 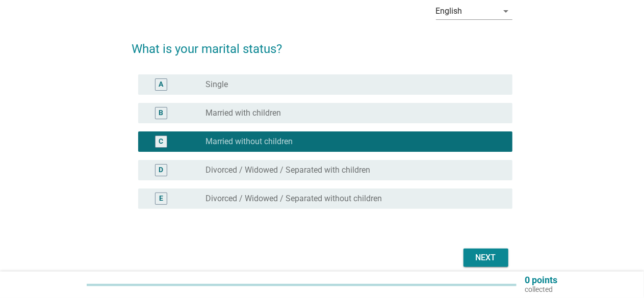 I want to click on label: Married without children, so click(x=250, y=141).